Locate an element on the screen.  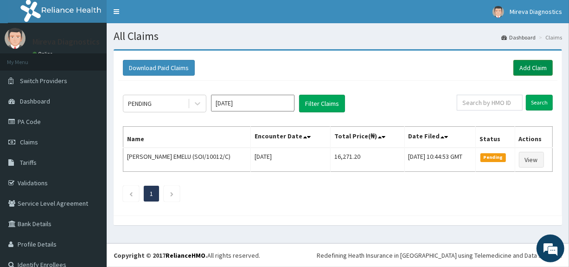
button: Filter Claims is located at coordinates (322, 103).